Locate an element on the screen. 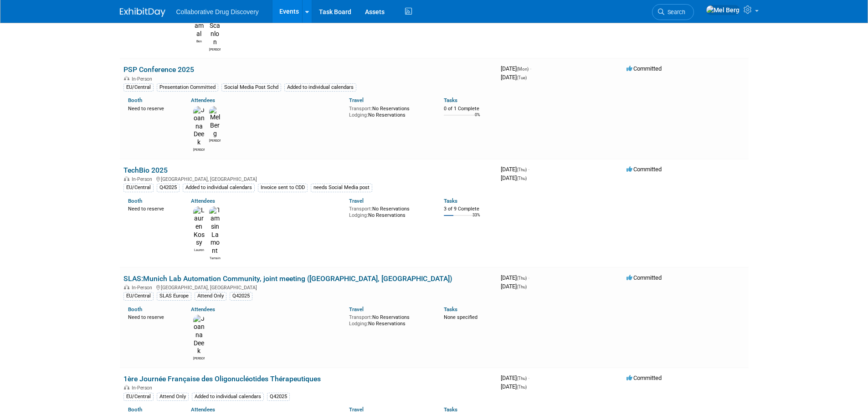  div: Daniel Scanlon is located at coordinates (215, 49).